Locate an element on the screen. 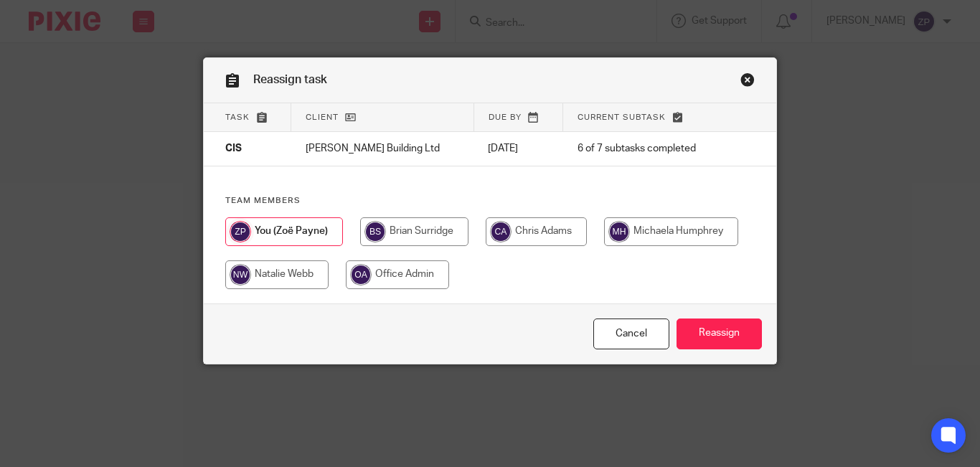 Image resolution: width=980 pixels, height=467 pixels. span: Reassign task is located at coordinates (290, 80).